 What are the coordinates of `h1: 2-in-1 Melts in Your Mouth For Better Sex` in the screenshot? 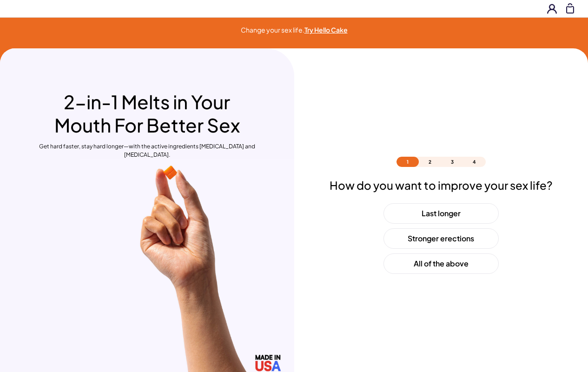 It's located at (147, 114).